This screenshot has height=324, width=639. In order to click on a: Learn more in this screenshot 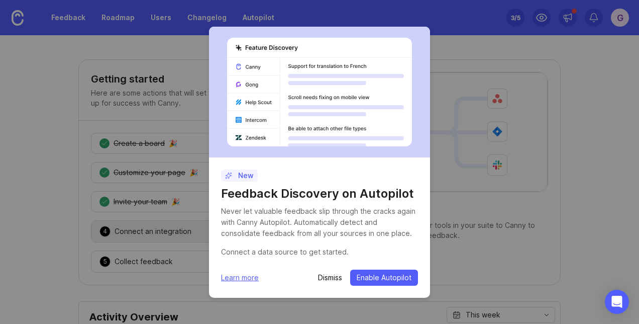, I will do `click(240, 277)`.